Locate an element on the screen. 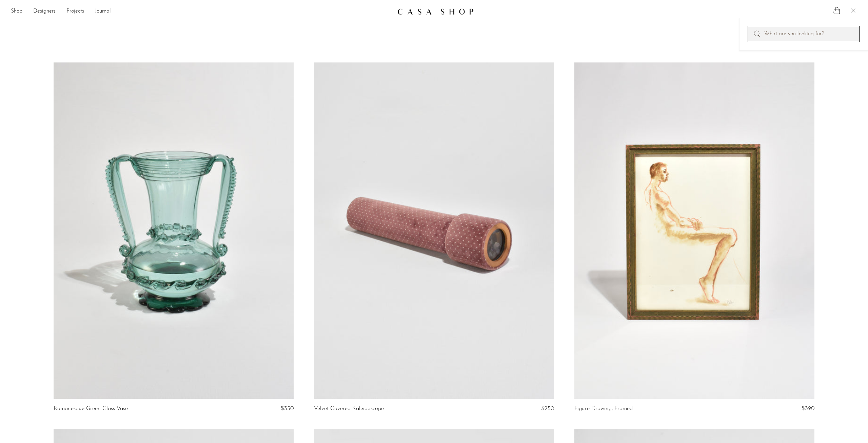 Image resolution: width=868 pixels, height=443 pixels. a: Projects is located at coordinates (75, 12).